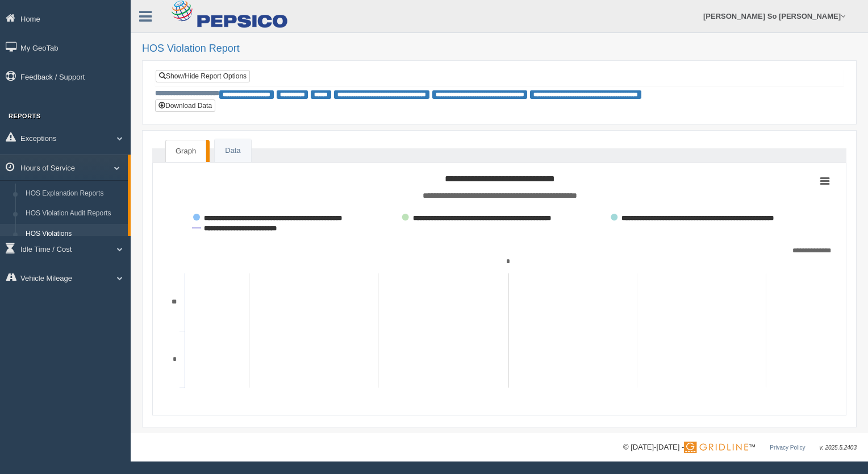 The image size is (868, 474). What do you see at coordinates (74, 234) in the screenshot?
I see `a: HOS Violations` at bounding box center [74, 234].